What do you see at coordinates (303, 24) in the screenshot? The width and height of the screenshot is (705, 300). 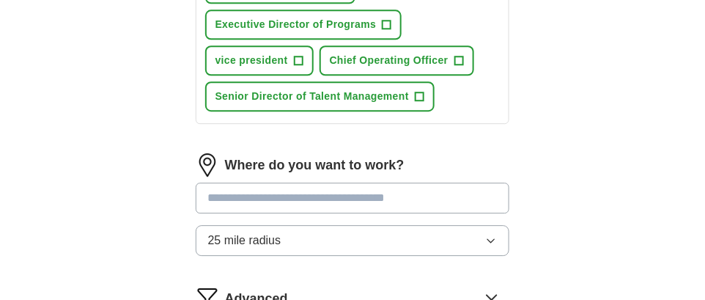 I see `button: Executive Director of Programs` at bounding box center [303, 24].